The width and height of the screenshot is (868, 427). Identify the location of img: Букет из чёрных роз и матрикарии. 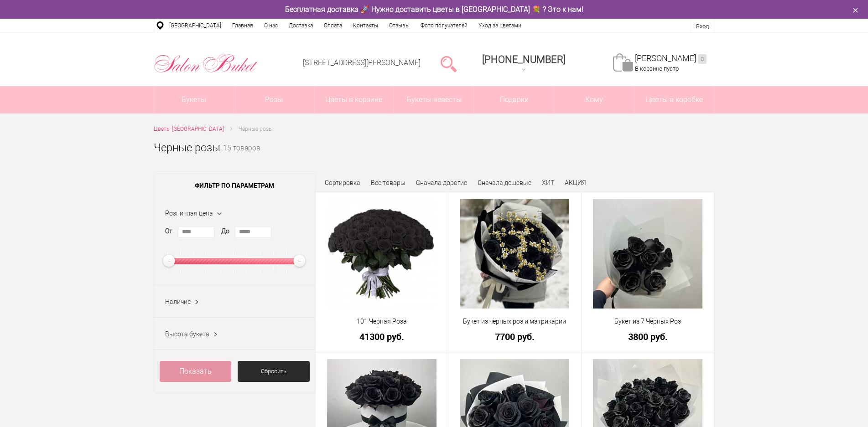
(514, 254).